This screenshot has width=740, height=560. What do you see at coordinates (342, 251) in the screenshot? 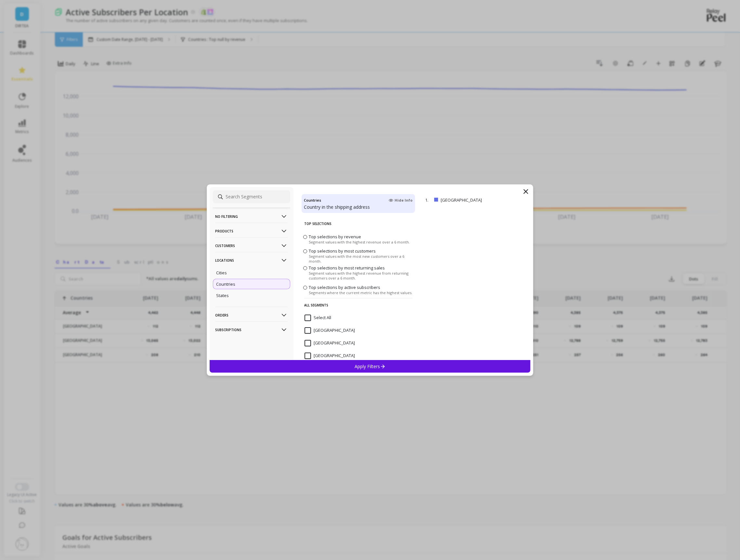
I see `span: Top selections by most customers` at bounding box center [342, 251].